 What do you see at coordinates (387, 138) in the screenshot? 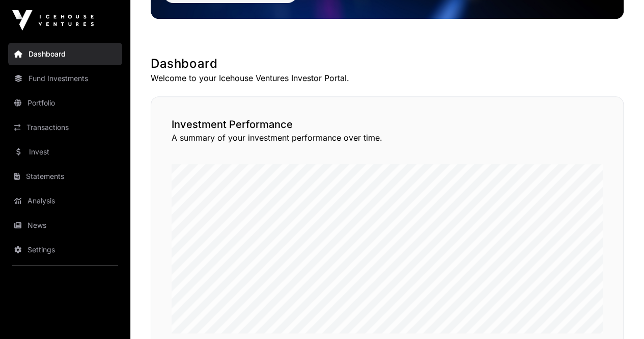
I see `p: A summary of your investment performance over time.` at bounding box center [387, 138].